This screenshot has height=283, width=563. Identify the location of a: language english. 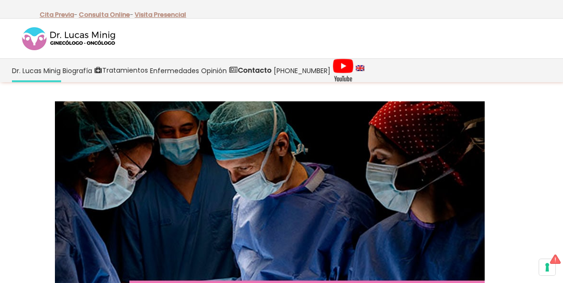
(360, 70).